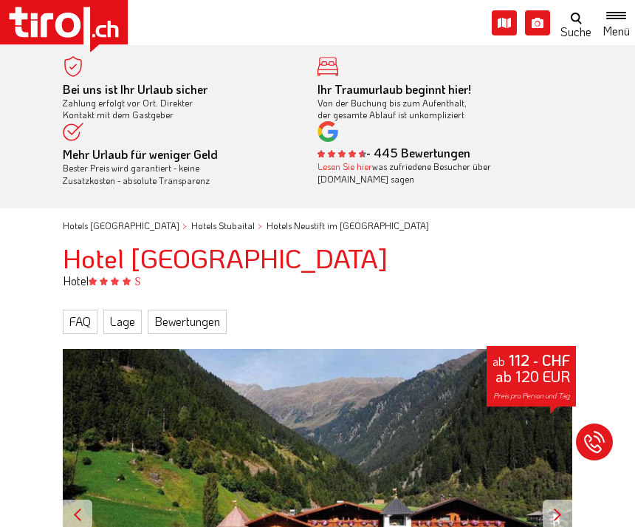 The image size is (635, 527). I want to click on img: google, so click(328, 131).